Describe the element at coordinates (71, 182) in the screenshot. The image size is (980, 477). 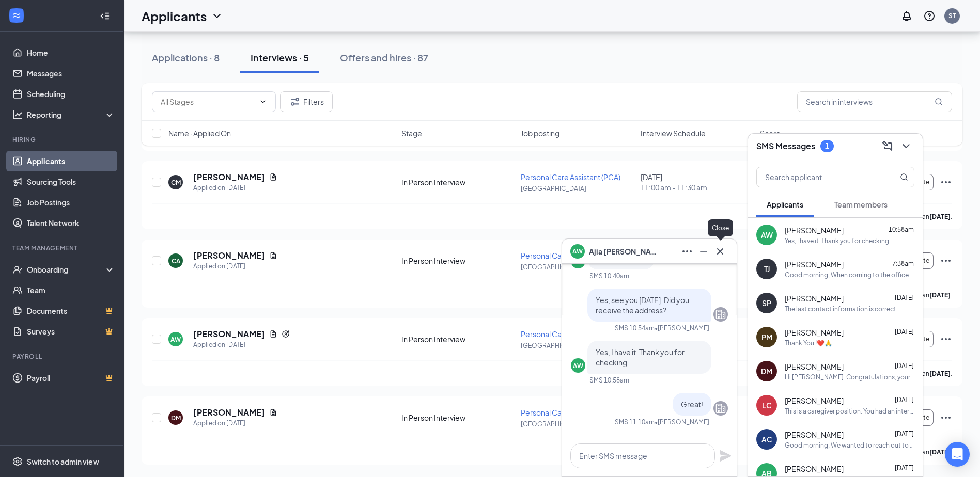
I see `a: Sourcing Tools` at that location.